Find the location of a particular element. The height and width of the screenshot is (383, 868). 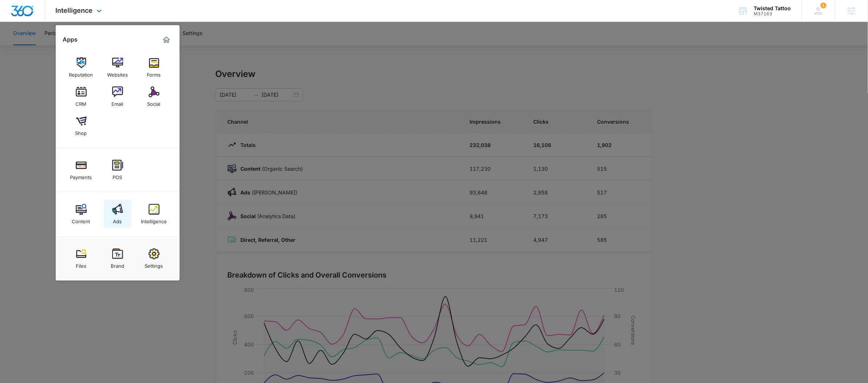

span: 1 is located at coordinates (823, 5).